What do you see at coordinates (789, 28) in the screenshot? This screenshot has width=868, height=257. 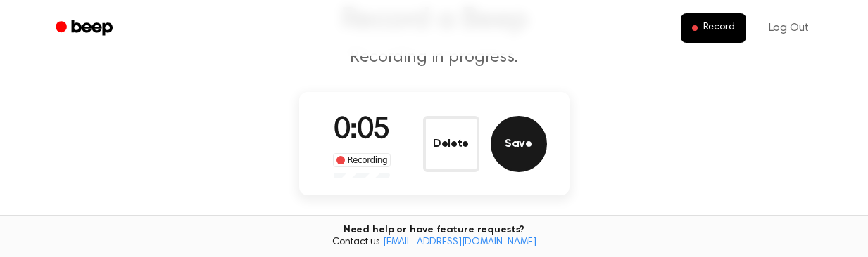 I see `a: Log Out` at bounding box center [789, 28].